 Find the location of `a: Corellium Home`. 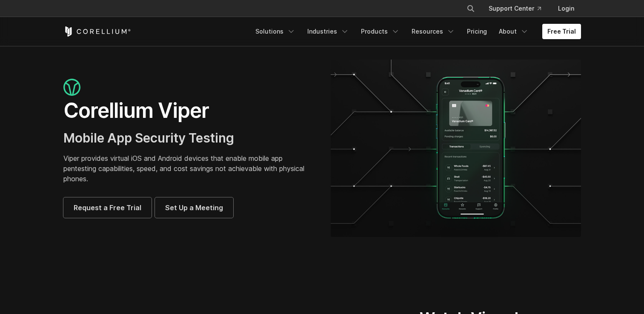

a: Corellium Home is located at coordinates (97, 31).